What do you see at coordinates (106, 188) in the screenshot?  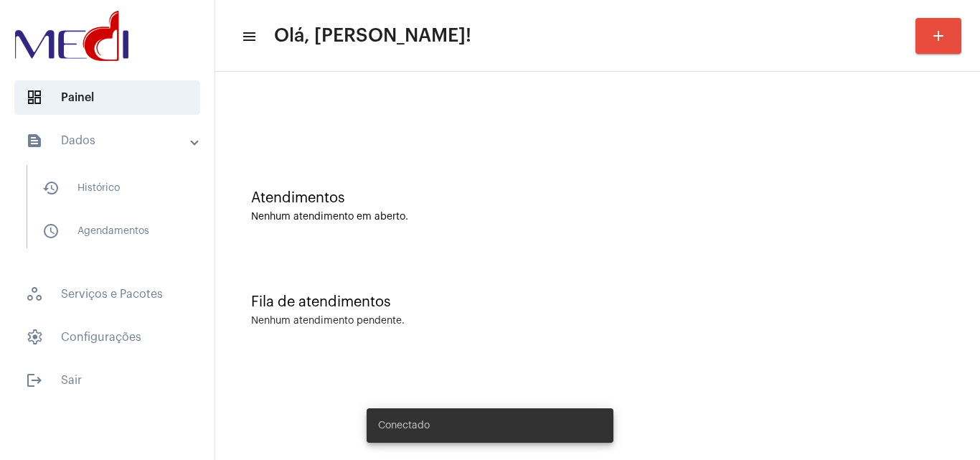 I see `span: Histórico` at bounding box center [106, 188].